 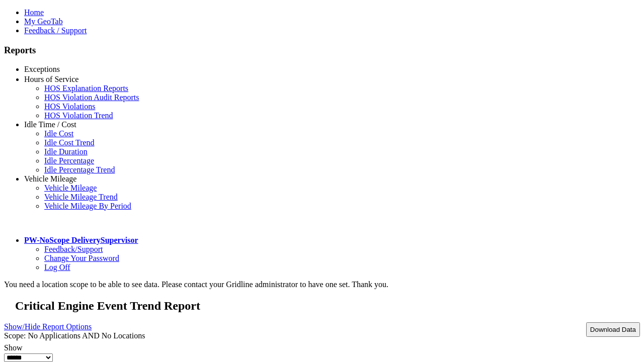 I want to click on div: You need a location scope to be able to see data. Please contact your Gridline administrator to h..., so click(x=322, y=285).